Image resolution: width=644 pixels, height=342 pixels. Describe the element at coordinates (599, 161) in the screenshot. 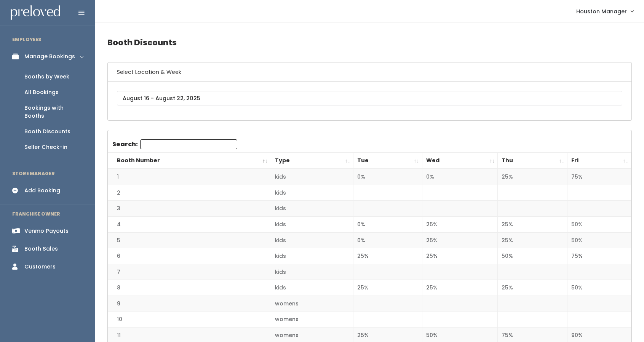

I see `th: Fri: activate to sort column ascending` at that location.